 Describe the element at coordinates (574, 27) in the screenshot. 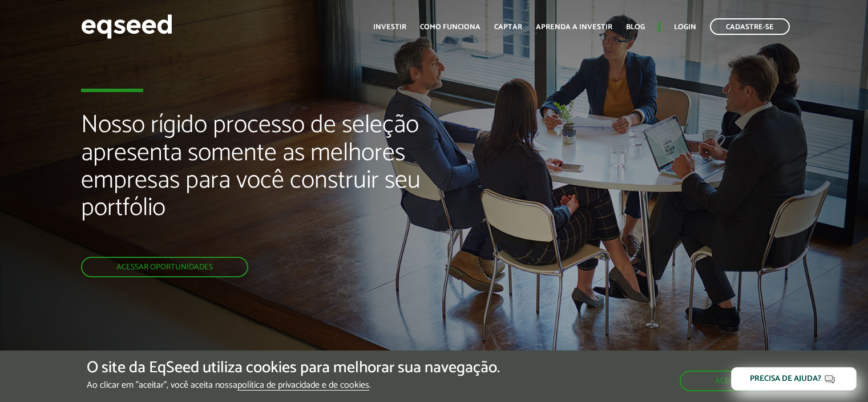

I see `a: Aprenda a investir` at that location.